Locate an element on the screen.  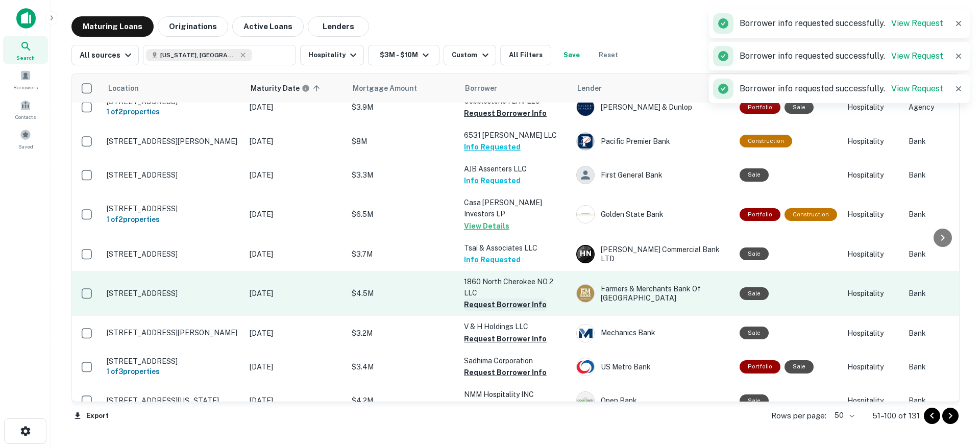
p: $3.4M is located at coordinates (403, 367).